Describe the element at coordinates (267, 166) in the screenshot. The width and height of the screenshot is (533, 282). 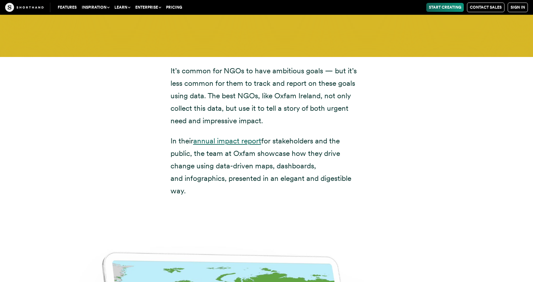
I see `p: In their for stakeholders and the public, the team at Oxfam showcase how they drive change using ...` at that location.